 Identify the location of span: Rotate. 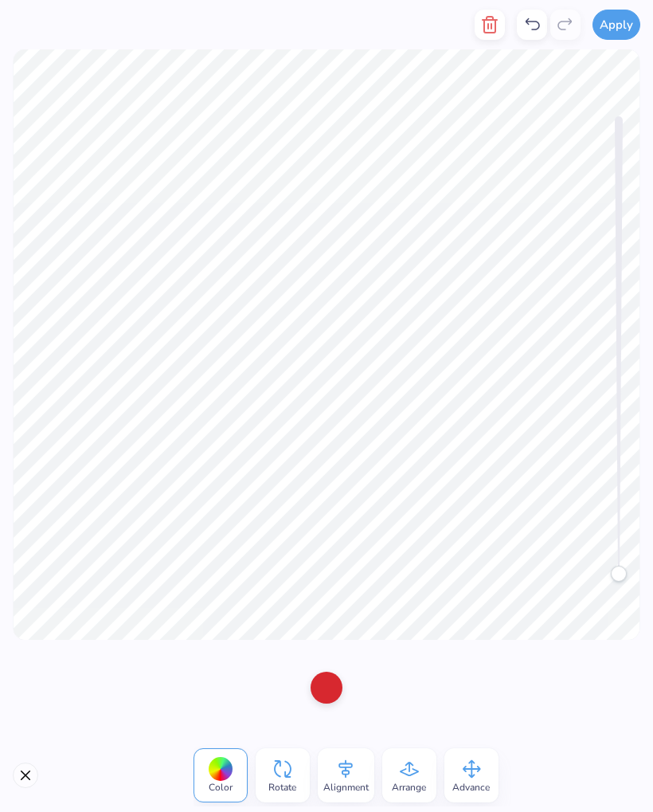
(282, 787).